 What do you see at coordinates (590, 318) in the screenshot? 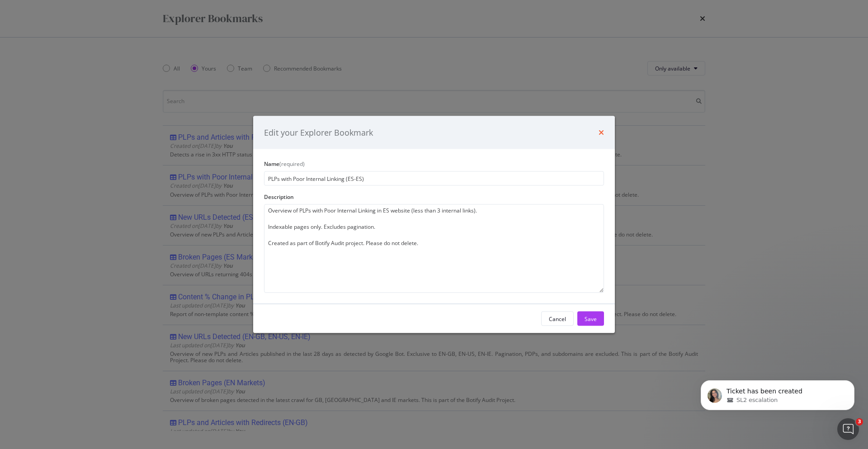
I see `div: Save` at bounding box center [590, 318].